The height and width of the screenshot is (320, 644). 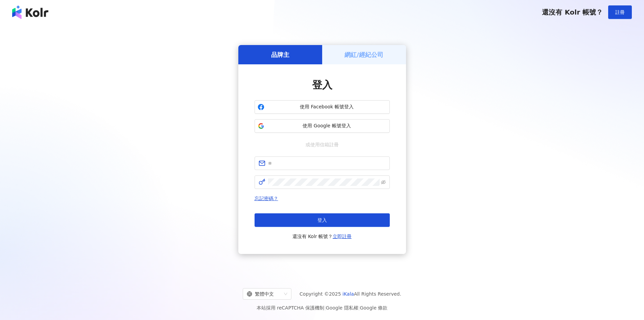 I want to click on span: 註冊, so click(x=620, y=12).